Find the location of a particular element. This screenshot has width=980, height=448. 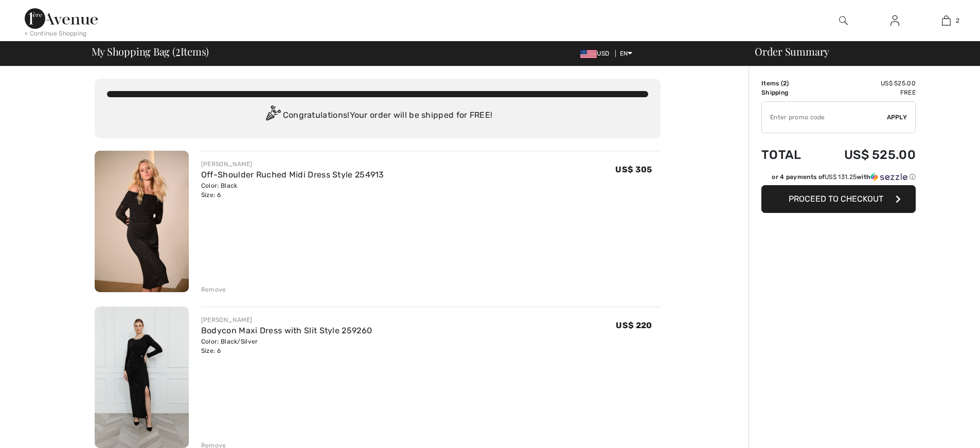

input: Promo code is located at coordinates (825, 118).